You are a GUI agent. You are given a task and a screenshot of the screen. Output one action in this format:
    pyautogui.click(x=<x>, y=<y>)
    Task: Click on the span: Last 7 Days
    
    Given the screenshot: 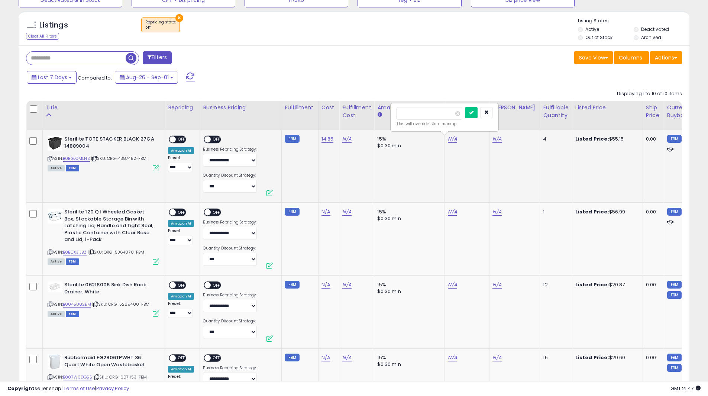 What is the action you would take?
    pyautogui.click(x=52, y=77)
    